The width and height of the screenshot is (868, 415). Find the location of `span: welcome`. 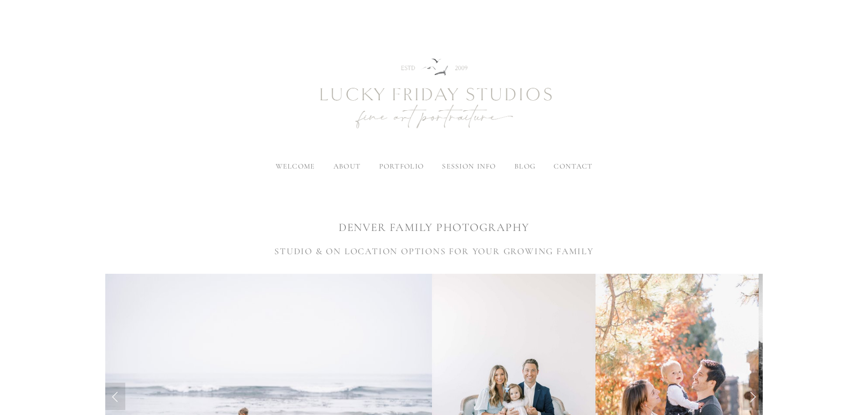

span: welcome is located at coordinates (296, 167).